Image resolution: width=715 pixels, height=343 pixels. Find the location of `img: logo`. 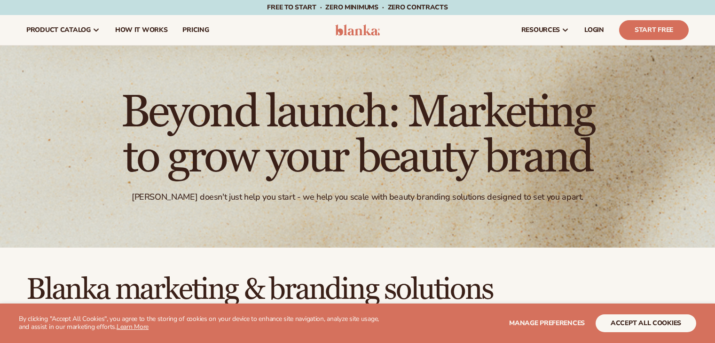

img: logo is located at coordinates (357, 30).